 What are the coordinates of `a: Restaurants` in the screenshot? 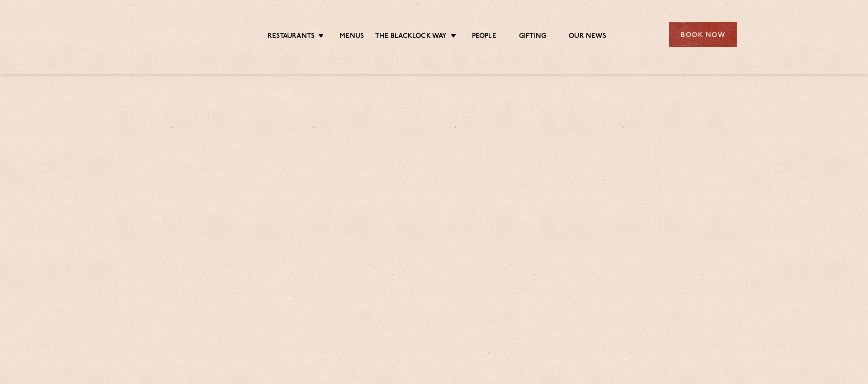 It's located at (291, 37).